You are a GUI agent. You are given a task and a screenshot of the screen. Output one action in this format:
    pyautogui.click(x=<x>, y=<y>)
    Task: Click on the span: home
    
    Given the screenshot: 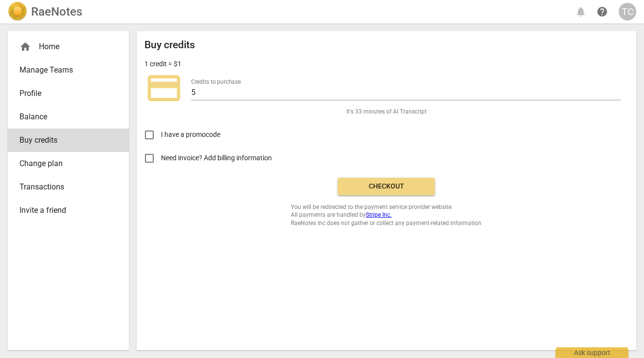 What is the action you would take?
    pyautogui.click(x=26, y=47)
    